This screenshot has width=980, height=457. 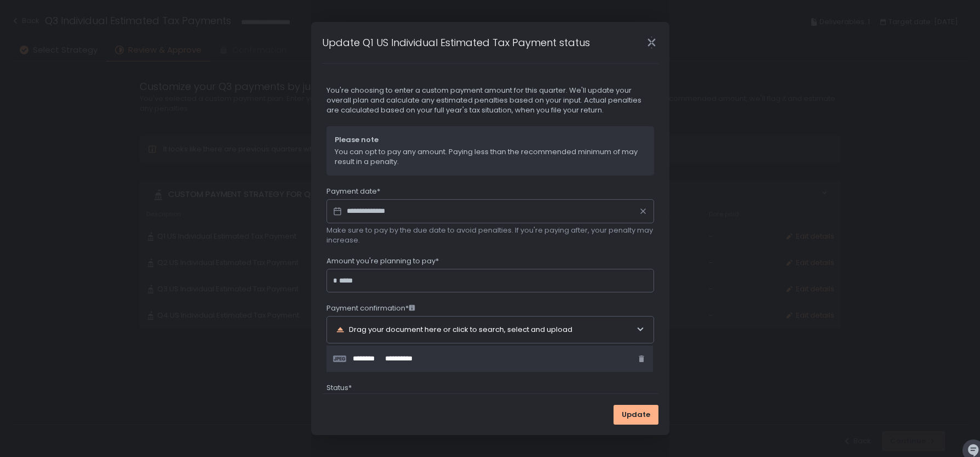 What do you see at coordinates (652, 42) in the screenshot?
I see `div: Close` at bounding box center [652, 42].